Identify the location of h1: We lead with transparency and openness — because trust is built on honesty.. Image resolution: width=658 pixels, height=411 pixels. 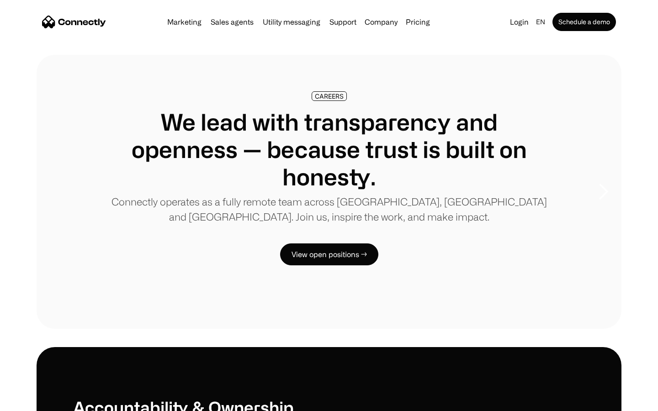
(329, 149).